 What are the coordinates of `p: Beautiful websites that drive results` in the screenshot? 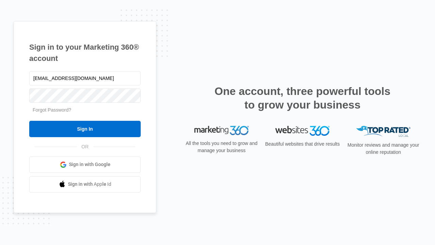 It's located at (303, 144).